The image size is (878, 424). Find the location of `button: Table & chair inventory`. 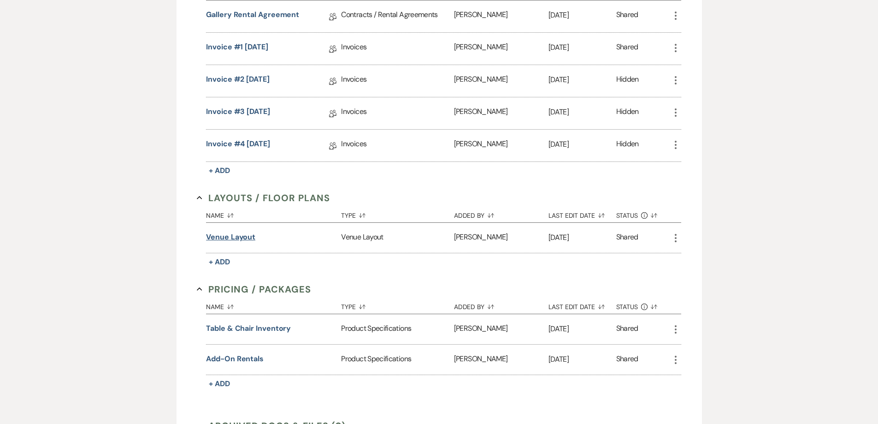

button: Table & chair inventory is located at coordinates (249, 328).